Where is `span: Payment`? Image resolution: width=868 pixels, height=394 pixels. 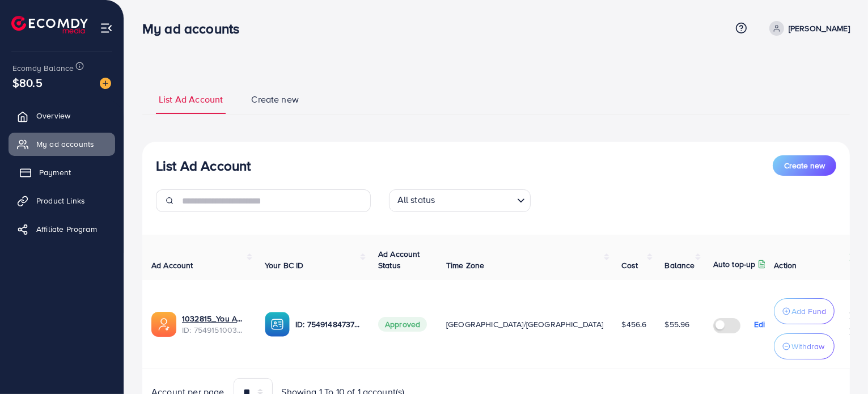
span: Payment is located at coordinates (55, 172).